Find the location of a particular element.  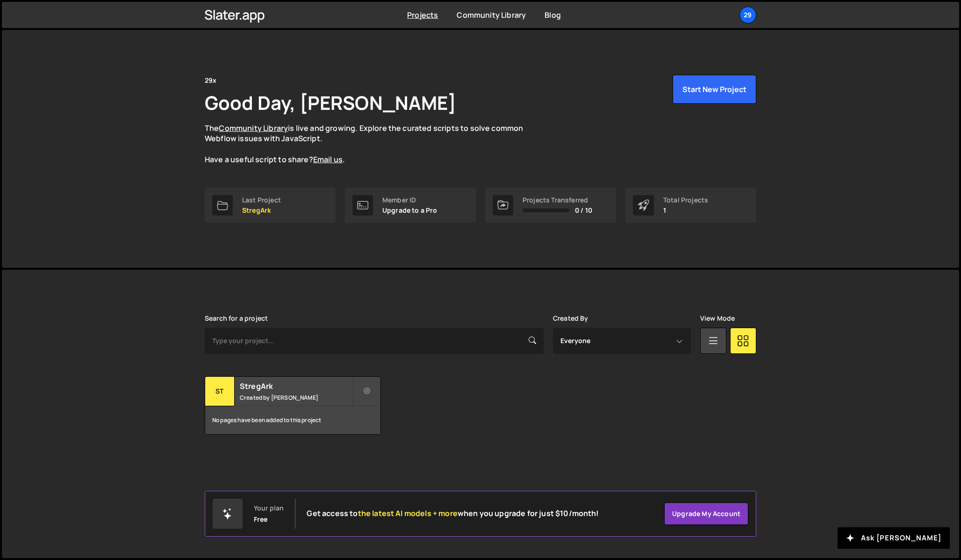

label: Created By is located at coordinates (570, 318).